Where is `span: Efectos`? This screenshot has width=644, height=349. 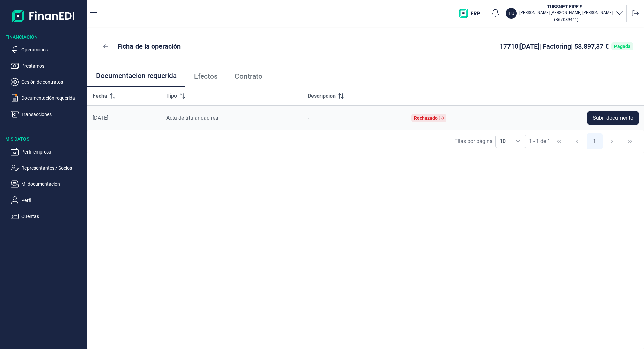
span: Efectos is located at coordinates (206, 76).